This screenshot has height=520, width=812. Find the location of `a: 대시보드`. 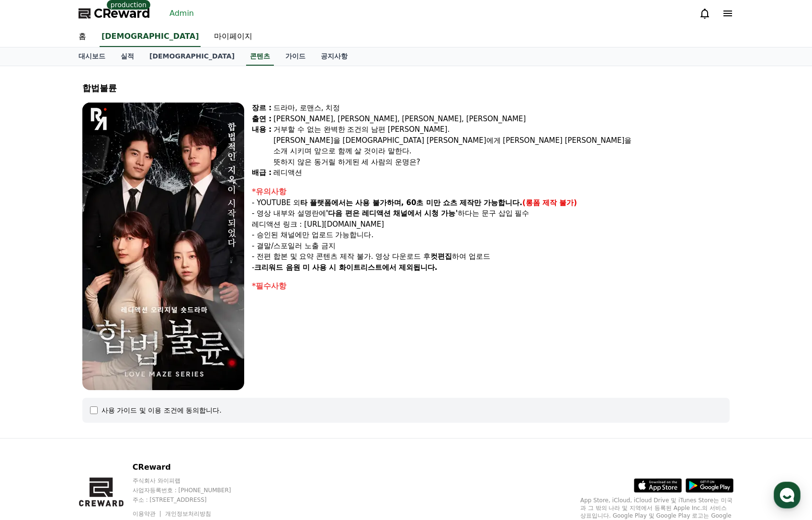

a: 대시보드 is located at coordinates (92, 56).